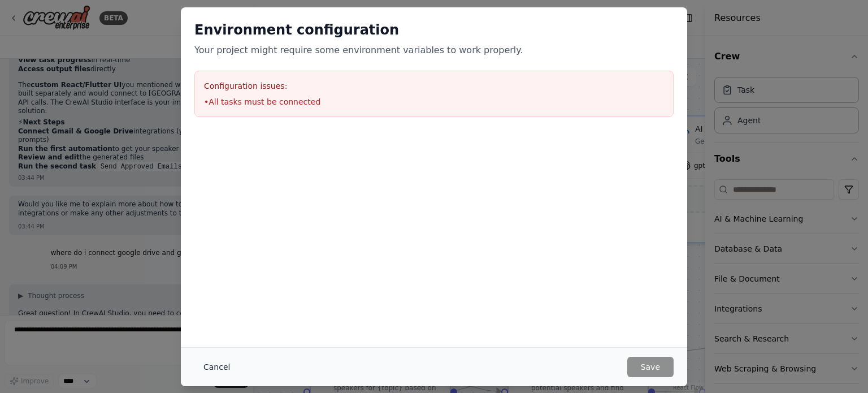 The width and height of the screenshot is (868, 393). I want to click on p: Your project might require some environment variables to work properly., so click(434, 50).